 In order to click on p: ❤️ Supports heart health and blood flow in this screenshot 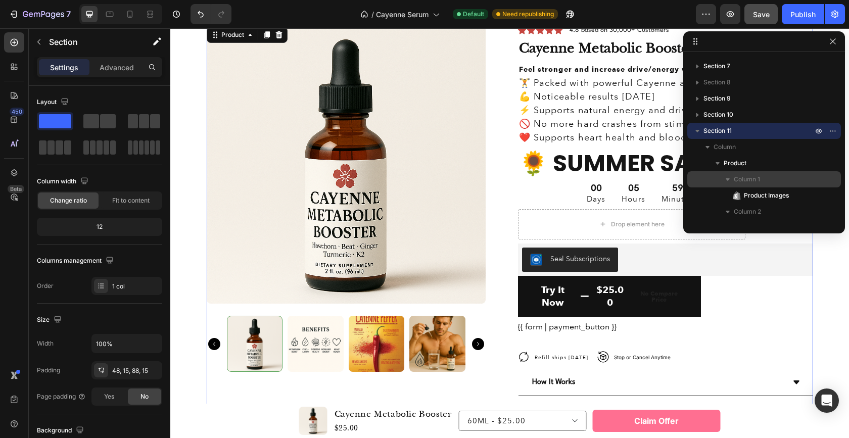, I will do `click(495, 109)`.